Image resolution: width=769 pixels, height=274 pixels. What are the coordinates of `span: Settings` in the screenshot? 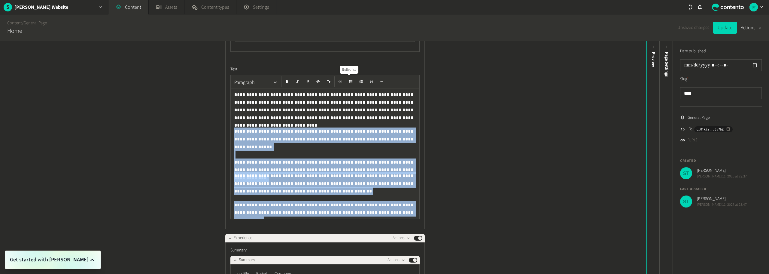 It's located at (261, 7).